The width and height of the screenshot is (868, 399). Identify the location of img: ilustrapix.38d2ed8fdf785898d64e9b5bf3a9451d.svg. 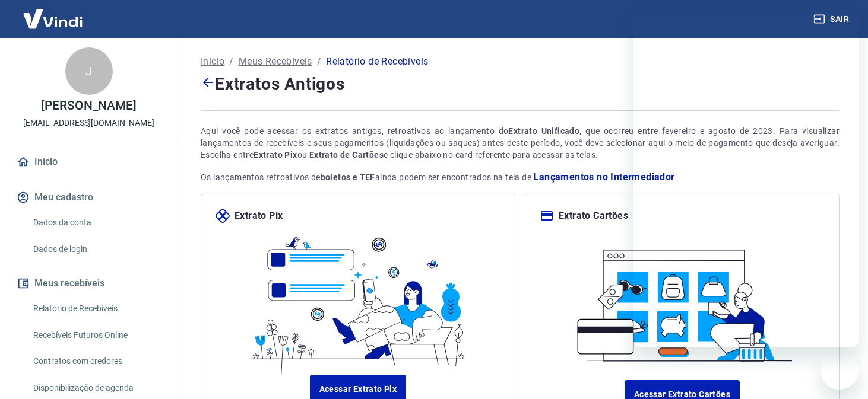
(358, 299).